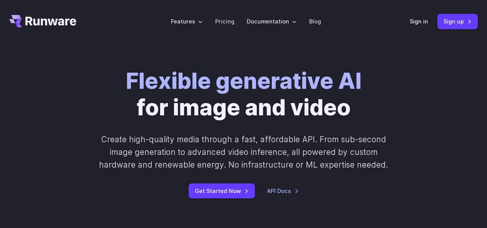  I want to click on a: Sign in, so click(418, 21).